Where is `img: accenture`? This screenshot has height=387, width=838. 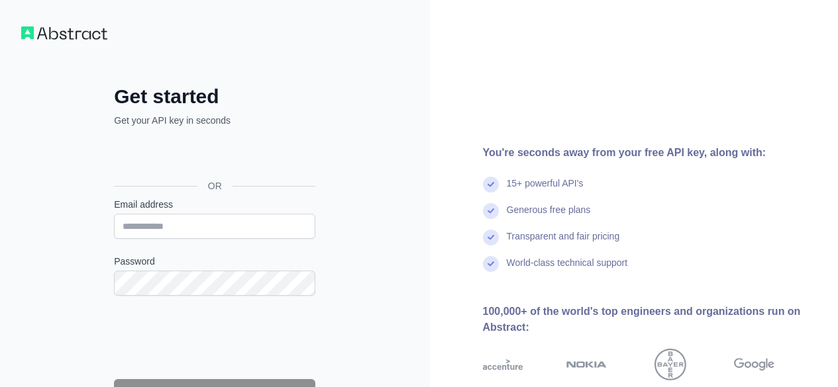 img: accenture is located at coordinates (503, 365).